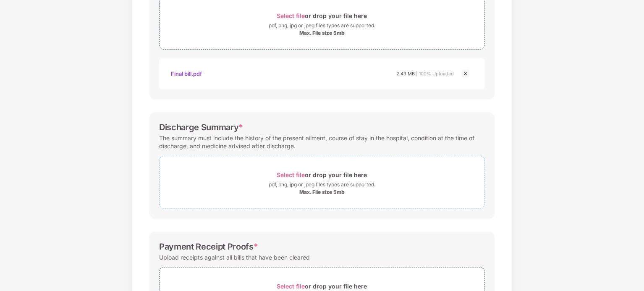 This screenshot has height=291, width=644. I want to click on div: The summary must include the history of the present ailment, course of stay in the hospital, cond..., so click(322, 142).